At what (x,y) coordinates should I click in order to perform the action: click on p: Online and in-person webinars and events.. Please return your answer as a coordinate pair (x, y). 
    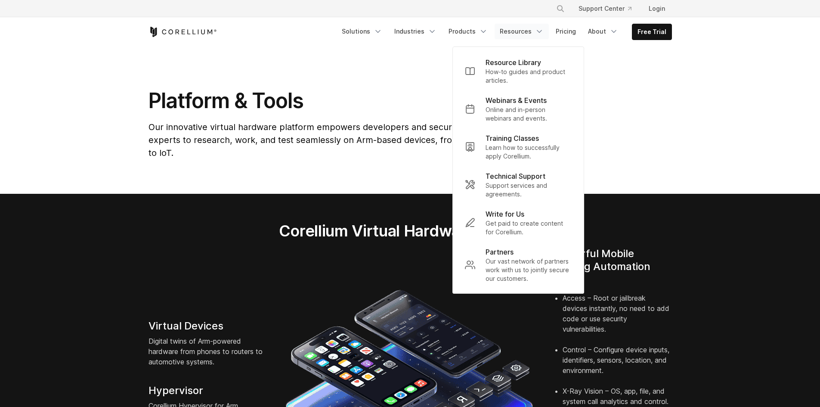
    Looking at the image, I should click on (528, 114).